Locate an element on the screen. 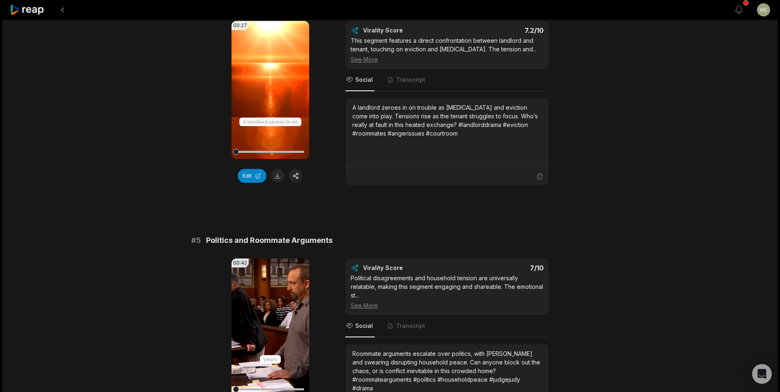 This screenshot has height=392, width=780. div: This segment features a direct confrontation between landlord and tenant, touching on eviction an... is located at coordinates (447, 50).